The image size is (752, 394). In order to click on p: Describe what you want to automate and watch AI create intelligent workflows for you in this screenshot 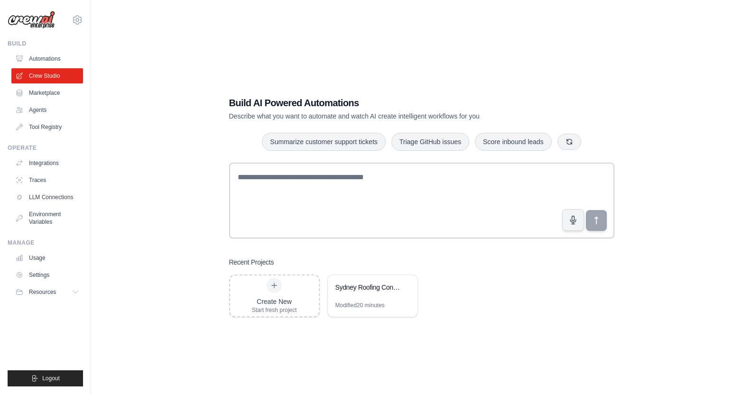, I will do `click(388, 116)`.